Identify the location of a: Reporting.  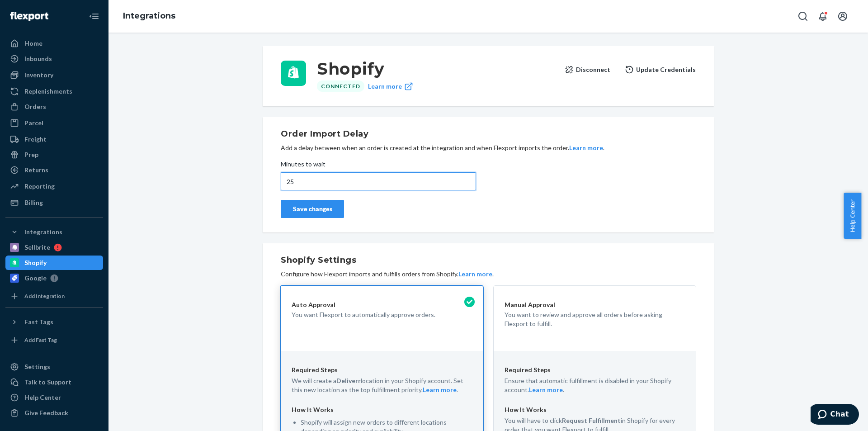
(54, 187).